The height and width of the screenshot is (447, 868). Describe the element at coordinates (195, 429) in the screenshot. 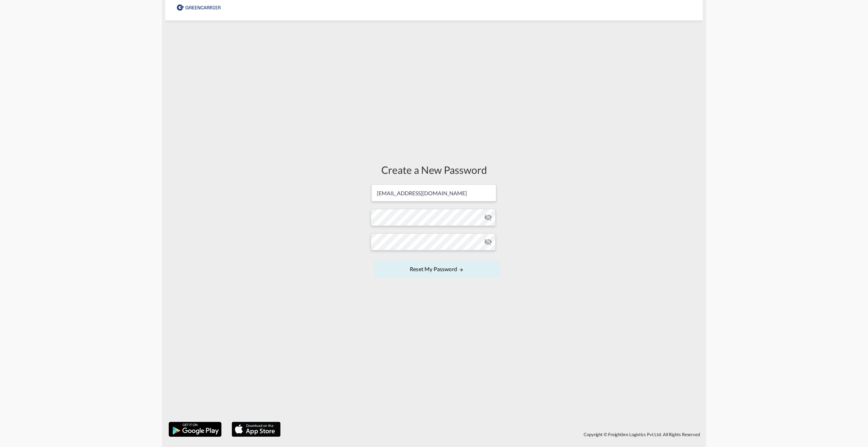

I see `img: google.png` at that location.